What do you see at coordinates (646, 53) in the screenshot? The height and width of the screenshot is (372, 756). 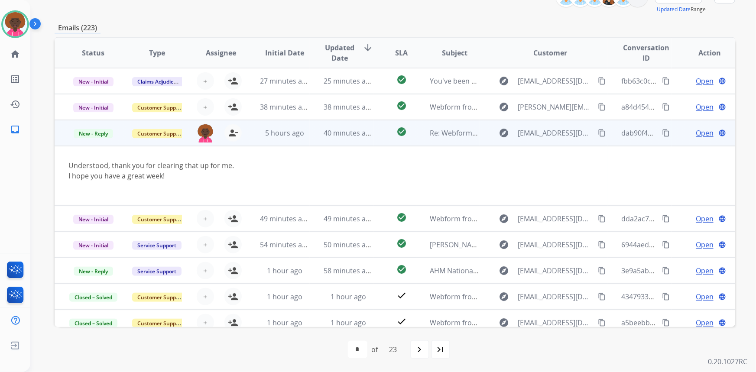 I see `span: Conversation ID` at bounding box center [646, 53].